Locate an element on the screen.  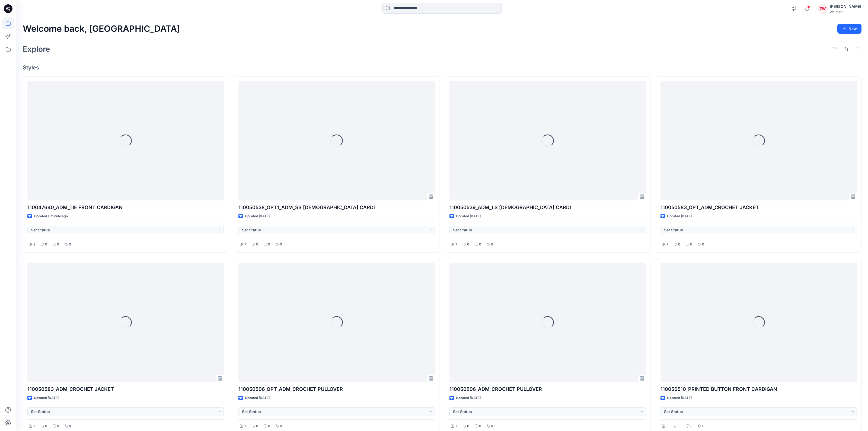
p: 3 is located at coordinates (668, 426).